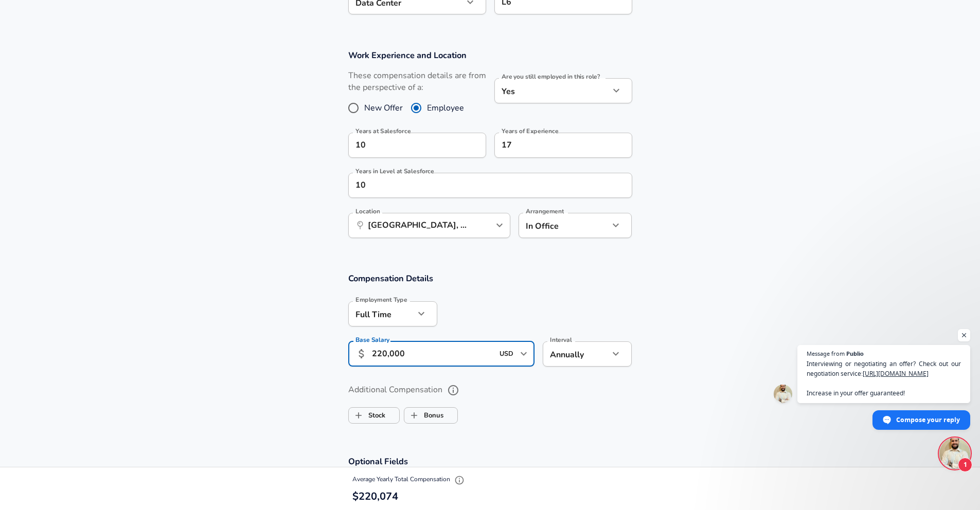  Describe the element at coordinates (490, 390) in the screenshot. I see `label: Additional Compensation` at that location.